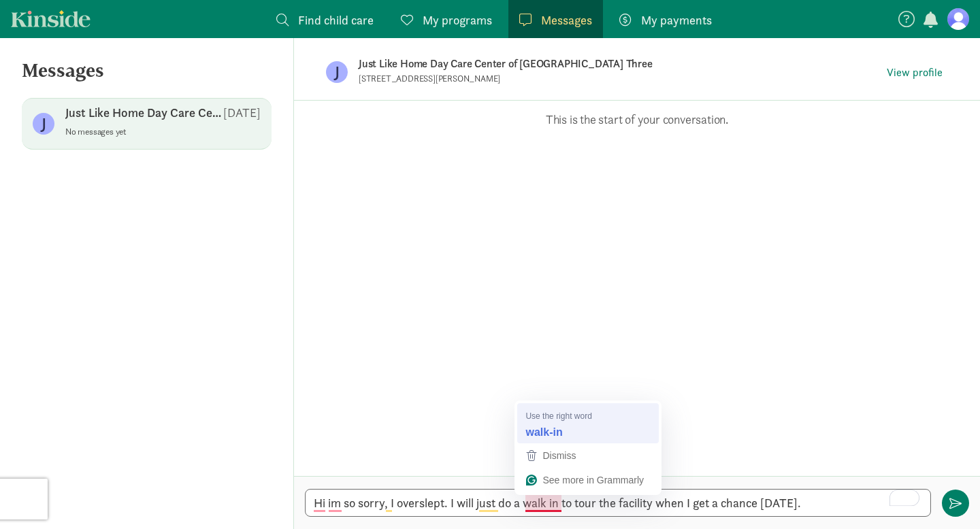  What do you see at coordinates (677, 20) in the screenshot?
I see `span: My payments` at bounding box center [677, 20].